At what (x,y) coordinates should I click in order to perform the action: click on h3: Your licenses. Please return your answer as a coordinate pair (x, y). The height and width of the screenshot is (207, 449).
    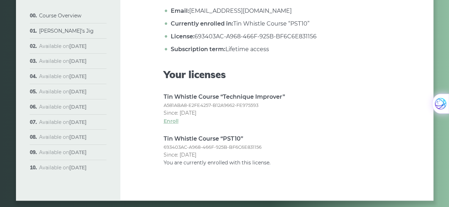
    Looking at the image, I should click on (277, 74).